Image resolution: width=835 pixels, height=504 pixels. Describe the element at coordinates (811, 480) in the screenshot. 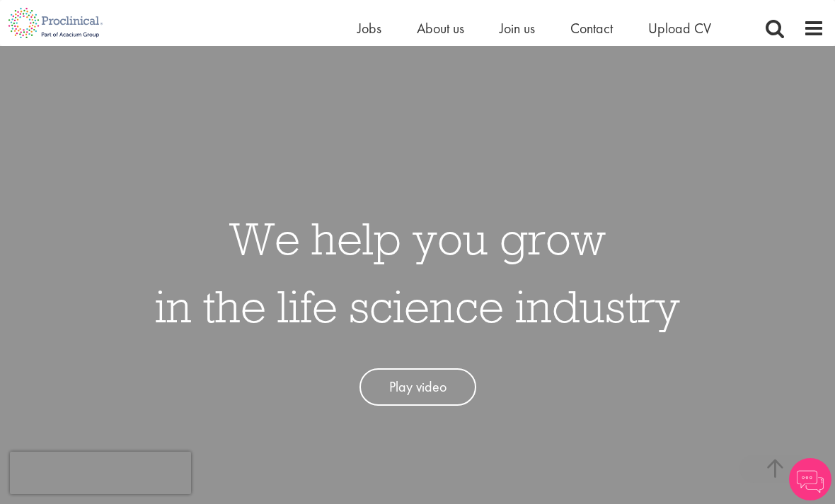

I see `img: Chatbot` at that location.